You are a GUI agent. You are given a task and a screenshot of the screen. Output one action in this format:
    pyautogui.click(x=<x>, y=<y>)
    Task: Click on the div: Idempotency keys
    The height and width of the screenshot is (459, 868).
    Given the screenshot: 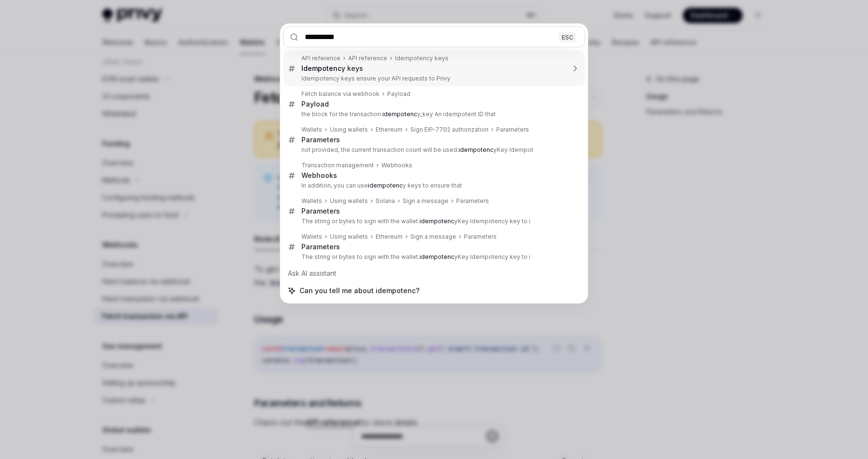 What is the action you would take?
    pyautogui.click(x=422, y=58)
    